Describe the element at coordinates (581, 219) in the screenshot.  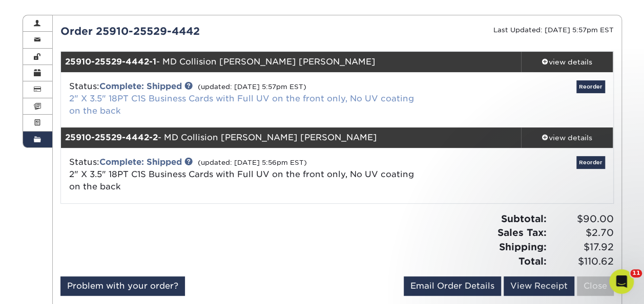
I see `span: $90.00` at that location.